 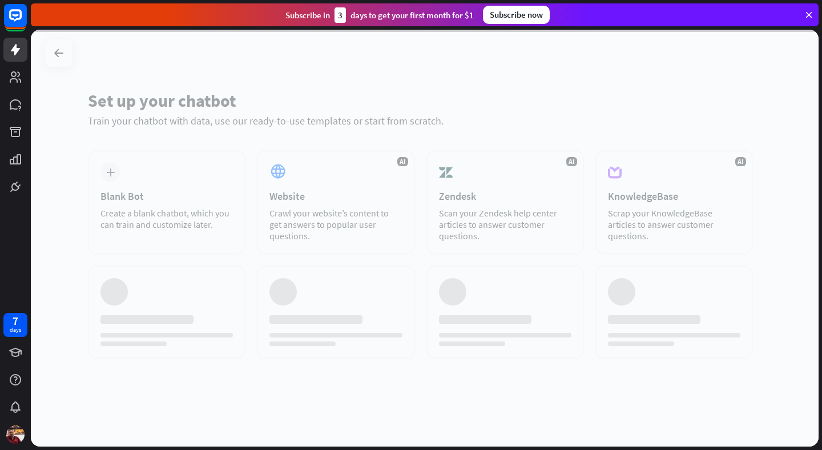 I want to click on div: Subscribe in days to get your first month for $1, so click(x=380, y=15).